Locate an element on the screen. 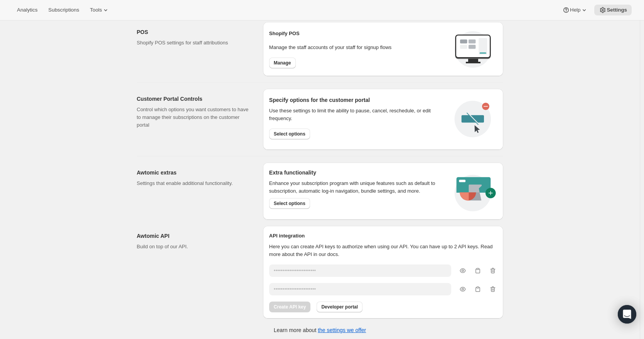  h2: API integration is located at coordinates (383, 236).